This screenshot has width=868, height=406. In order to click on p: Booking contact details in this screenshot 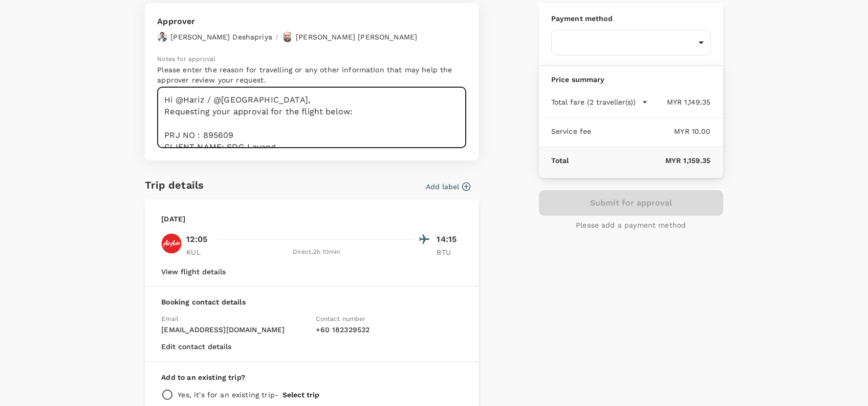, I will do `click(312, 302)`.